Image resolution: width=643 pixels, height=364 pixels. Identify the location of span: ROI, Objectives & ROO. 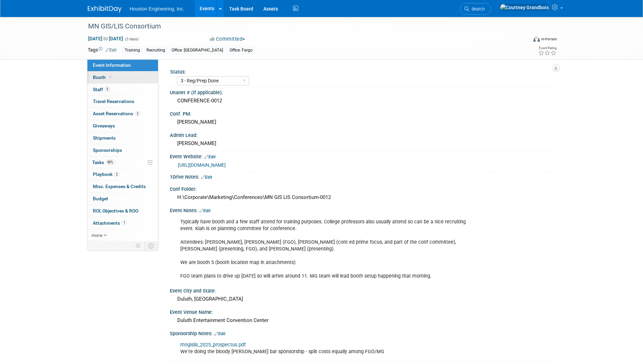
(116, 211).